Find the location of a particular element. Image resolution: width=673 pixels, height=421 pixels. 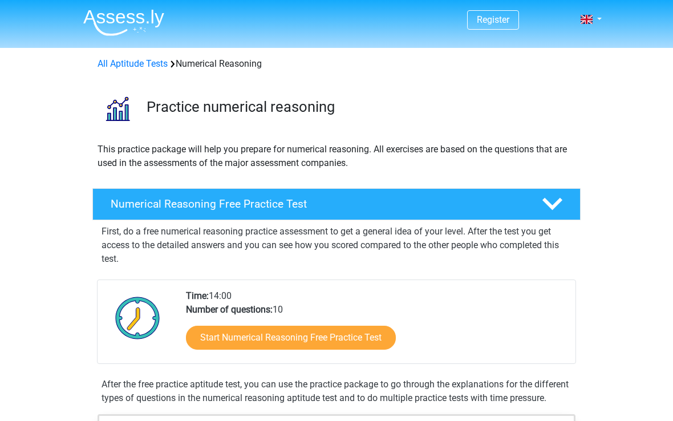

div: Numerical Reasoning is located at coordinates (336, 64).